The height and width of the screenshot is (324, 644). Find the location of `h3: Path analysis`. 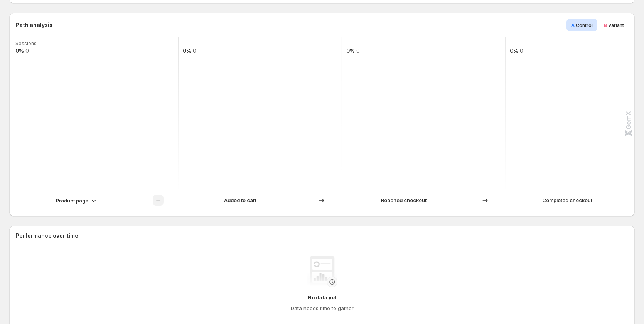

h3: Path analysis is located at coordinates (34, 25).